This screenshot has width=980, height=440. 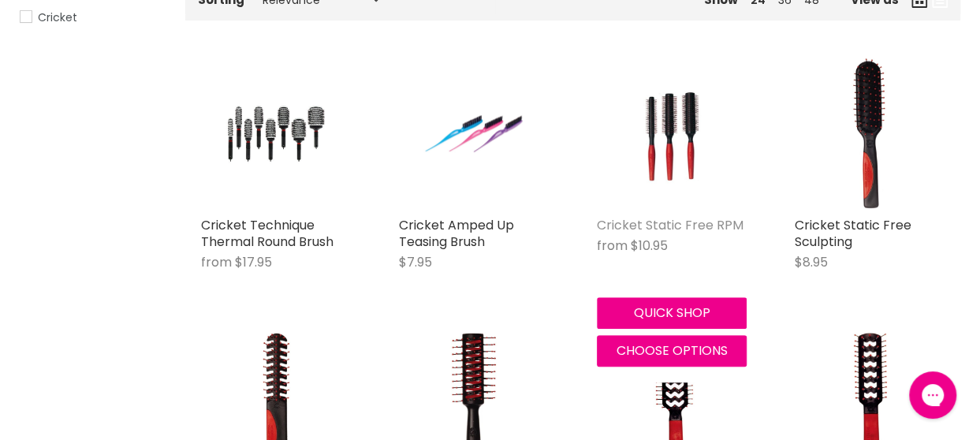 What do you see at coordinates (810, 262) in the screenshot?
I see `span: $8.95` at bounding box center [810, 262].